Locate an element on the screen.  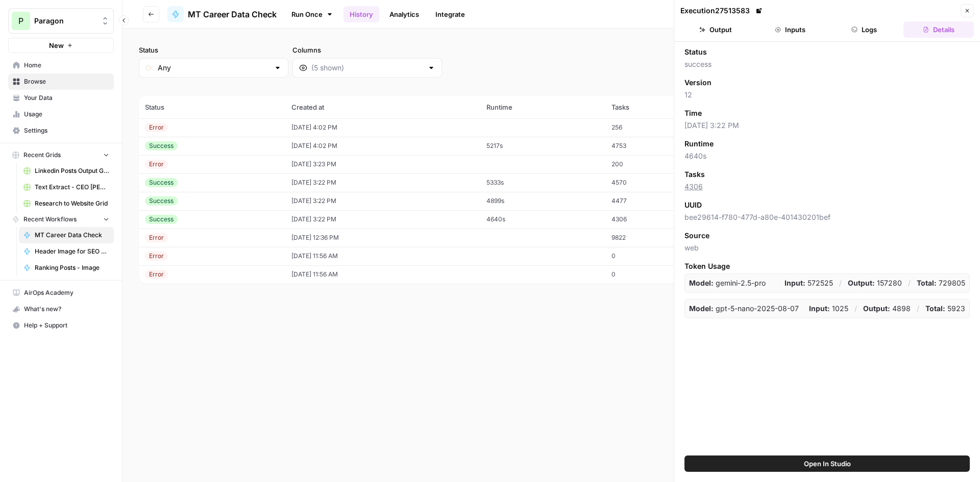
span: MT Career Data Check is located at coordinates (72, 235).